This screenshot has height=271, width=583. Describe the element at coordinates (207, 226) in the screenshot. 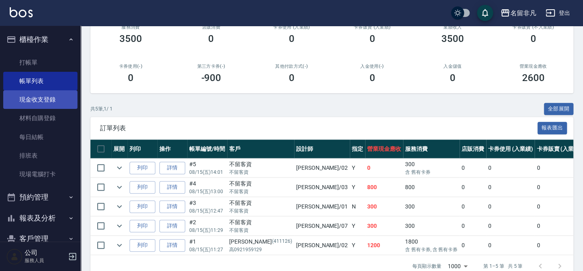

I see `td: #2` at that location.